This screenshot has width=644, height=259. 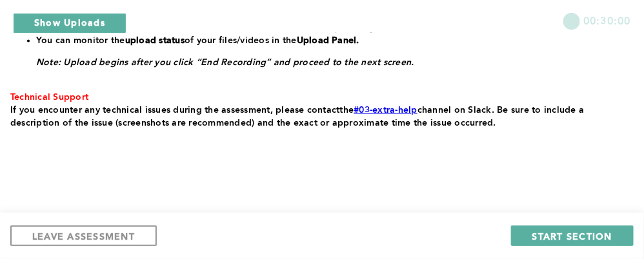 What do you see at coordinates (332, 41) in the screenshot?
I see `li: You can monitor the of your files/videos in the` at bounding box center [332, 41].